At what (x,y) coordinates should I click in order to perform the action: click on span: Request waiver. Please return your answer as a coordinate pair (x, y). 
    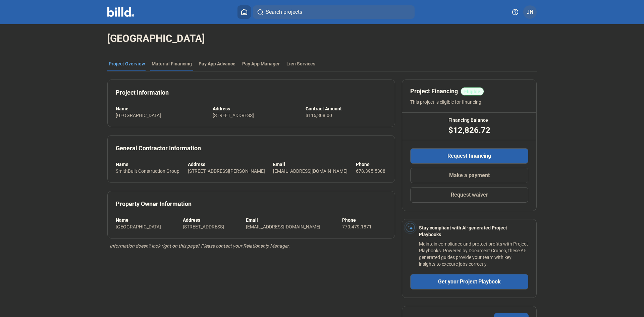
    Looking at the image, I should click on (469, 195).